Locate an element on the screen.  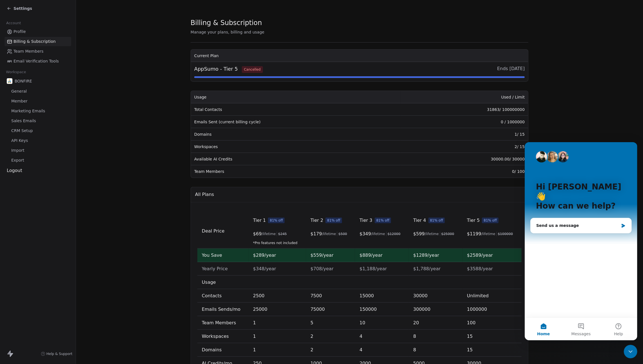
a: Member is located at coordinates (38, 101).